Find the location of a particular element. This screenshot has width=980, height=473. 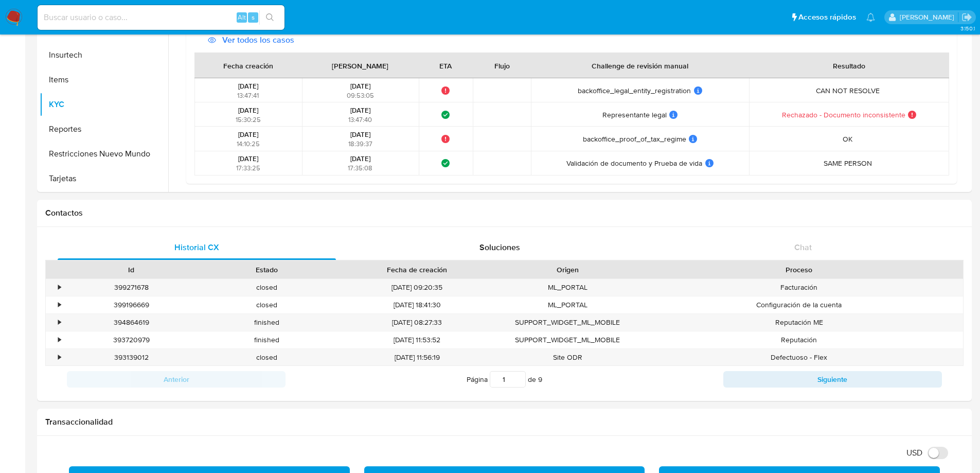

button: search-icon is located at coordinates (269, 17).